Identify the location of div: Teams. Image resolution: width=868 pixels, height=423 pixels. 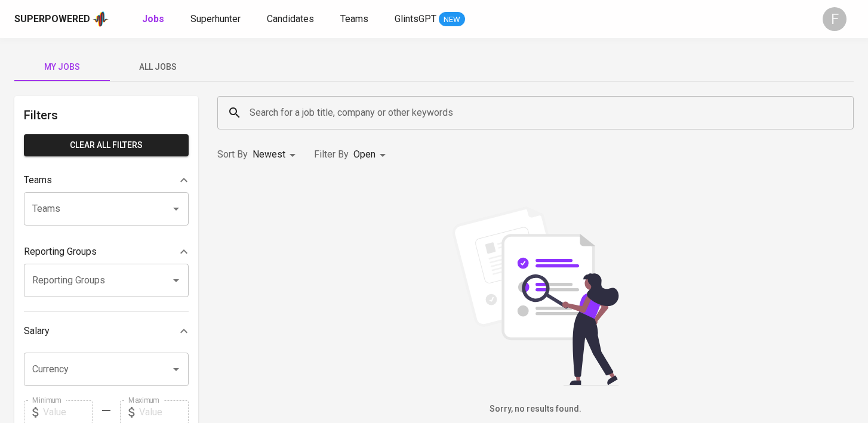
(106, 180).